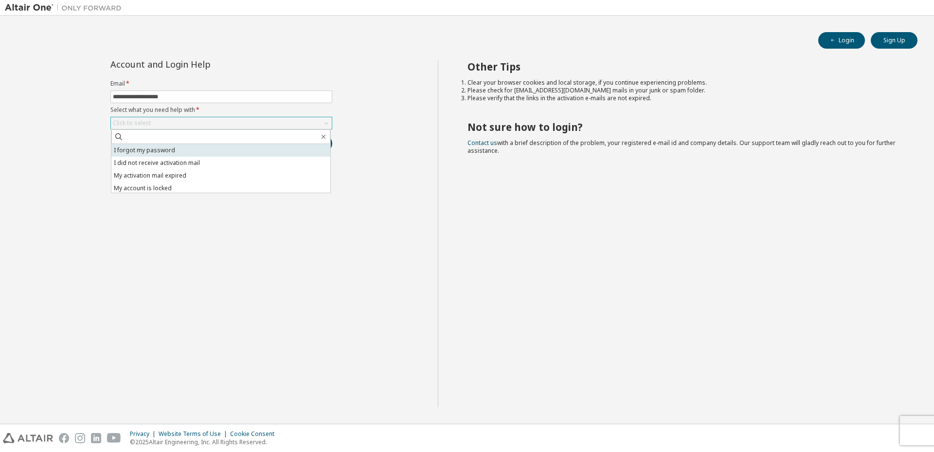 The width and height of the screenshot is (934, 452). Describe the element at coordinates (205, 441) in the screenshot. I see `p: © 2025 Altair Engineering, Inc. All Rights Reserved.` at that location.